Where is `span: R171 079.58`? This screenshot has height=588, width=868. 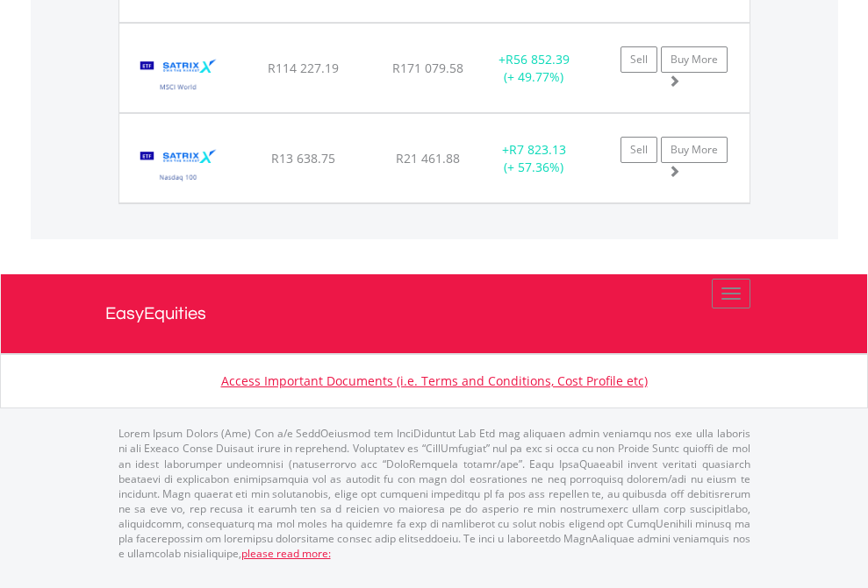
span: R171 079.58 is located at coordinates (427, 67).